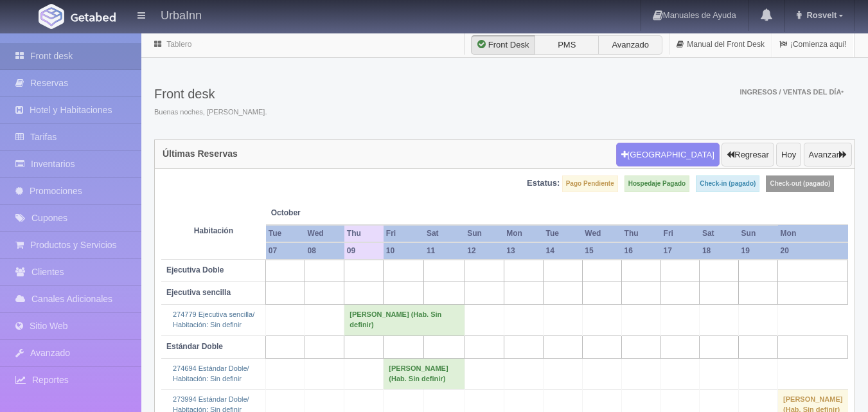  What do you see at coordinates (325, 251) in the screenshot?
I see `th: 08` at bounding box center [325, 251].